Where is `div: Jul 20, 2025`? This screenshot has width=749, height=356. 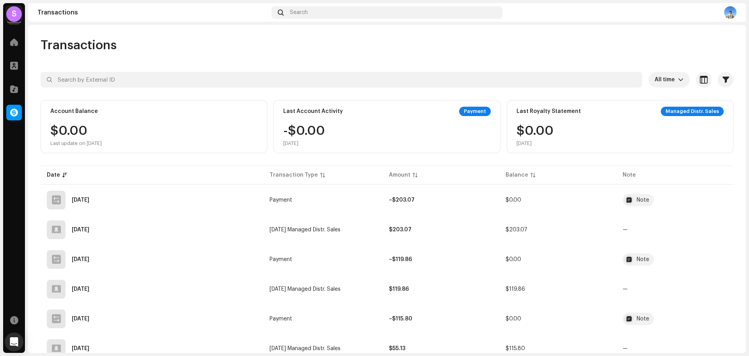 div: Jul 20, 2025 is located at coordinates (80, 319).